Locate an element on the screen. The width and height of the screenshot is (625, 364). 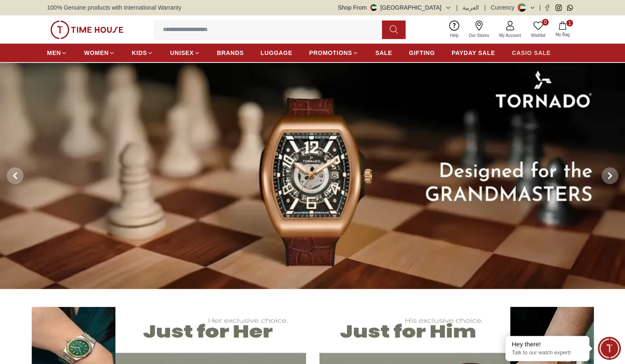
span: Wishlist is located at coordinates (538, 35).